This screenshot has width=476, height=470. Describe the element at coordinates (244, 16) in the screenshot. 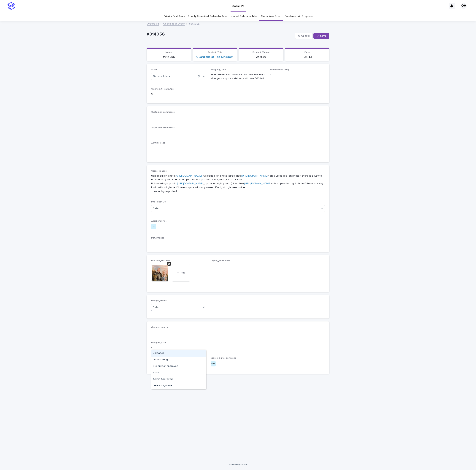

I see `a: Normal Orders to Take` at that location.